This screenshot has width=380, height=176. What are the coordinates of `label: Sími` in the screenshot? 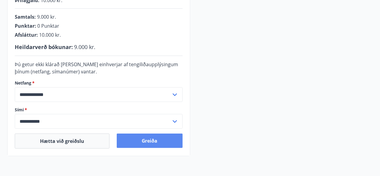 It's located at (99, 110).